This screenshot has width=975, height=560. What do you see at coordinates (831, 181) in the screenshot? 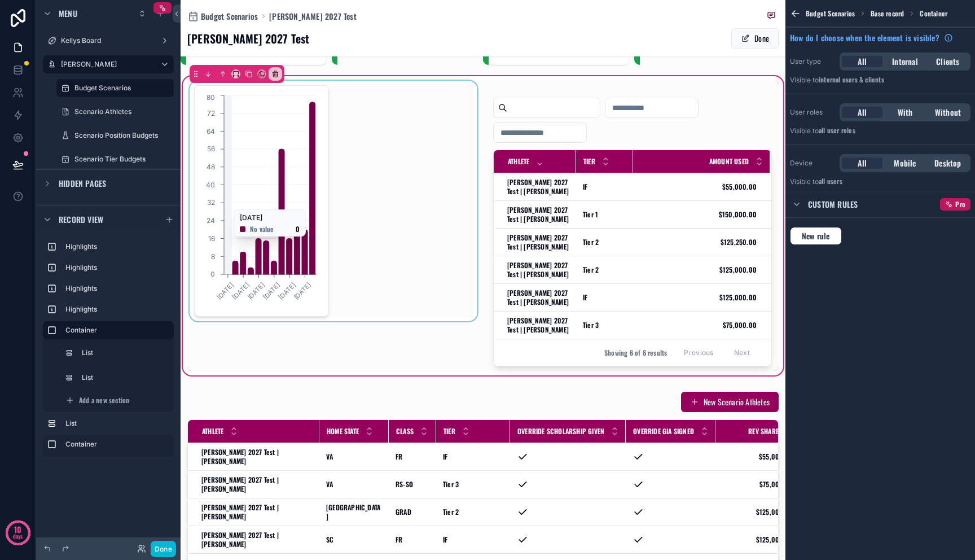
I see `span: all users` at bounding box center [831, 181].